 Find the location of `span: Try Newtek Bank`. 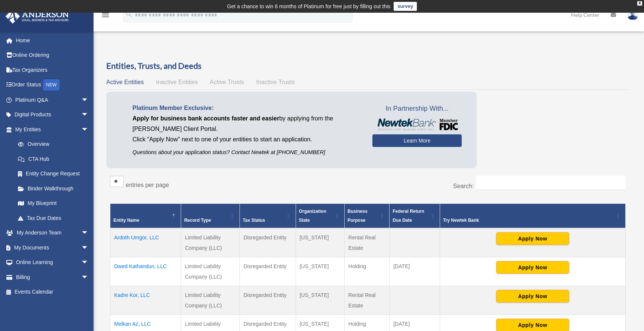

span: Try Newtek Bank is located at coordinates (529, 220).